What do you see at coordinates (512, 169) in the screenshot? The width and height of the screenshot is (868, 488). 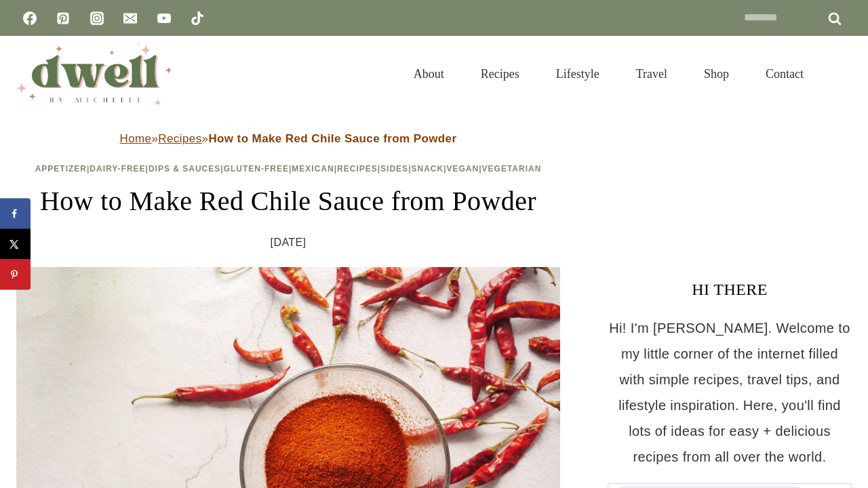 I see `a: Vegetarian` at bounding box center [512, 169].